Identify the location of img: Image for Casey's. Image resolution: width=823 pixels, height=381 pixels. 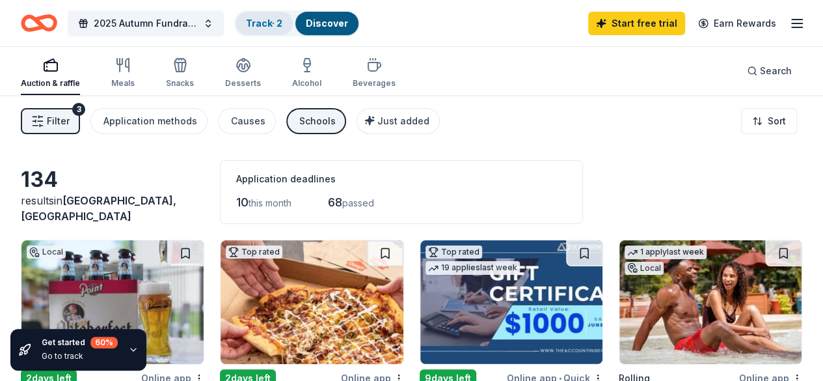
(312, 302).